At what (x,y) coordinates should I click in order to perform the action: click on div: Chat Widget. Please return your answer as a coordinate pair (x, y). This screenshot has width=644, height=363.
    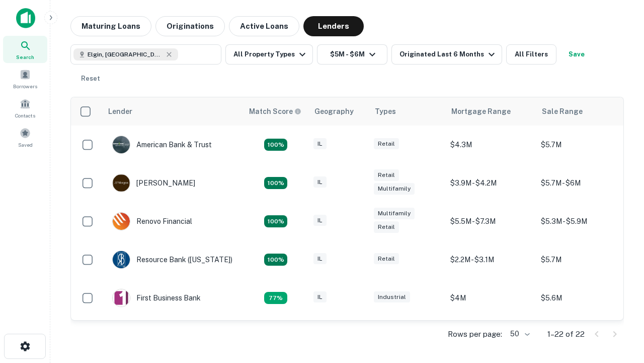
    Looking at the image, I should click on (619, 274).